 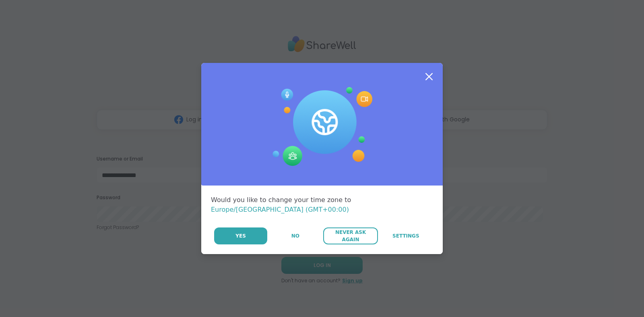 What do you see at coordinates (322, 204) in the screenshot?
I see `div: Would you like to change your time zone to` at bounding box center [322, 204].